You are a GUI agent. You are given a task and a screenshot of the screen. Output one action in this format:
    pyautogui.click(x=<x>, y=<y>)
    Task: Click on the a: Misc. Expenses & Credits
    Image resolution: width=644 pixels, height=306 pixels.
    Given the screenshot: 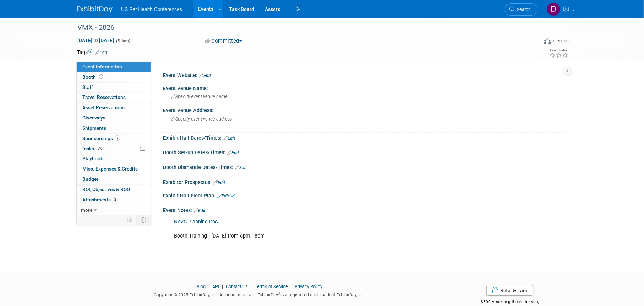 What is the action you would take?
    pyautogui.click(x=114, y=169)
    